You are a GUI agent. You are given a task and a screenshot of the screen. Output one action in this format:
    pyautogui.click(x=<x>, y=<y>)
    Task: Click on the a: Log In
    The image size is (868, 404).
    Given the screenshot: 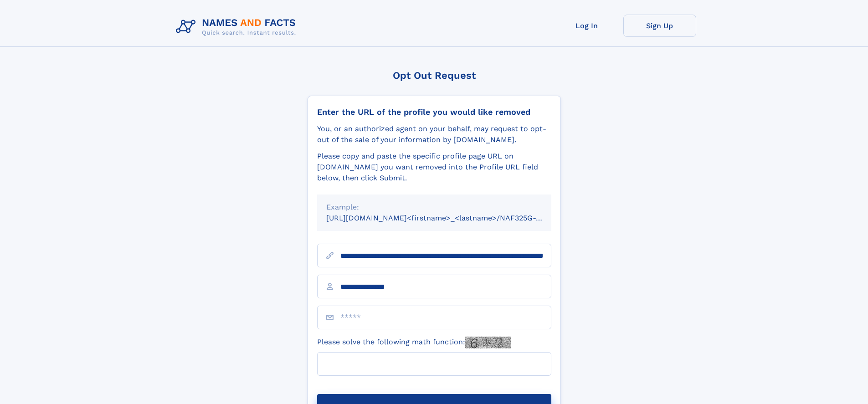 What is the action you would take?
    pyautogui.click(x=586, y=26)
    